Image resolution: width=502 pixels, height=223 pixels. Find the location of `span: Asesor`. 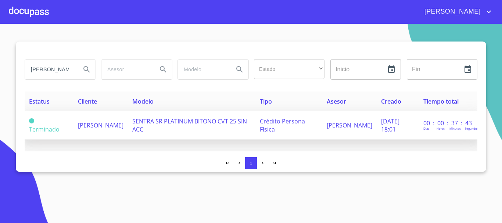

span: Asesor is located at coordinates (337, 102).